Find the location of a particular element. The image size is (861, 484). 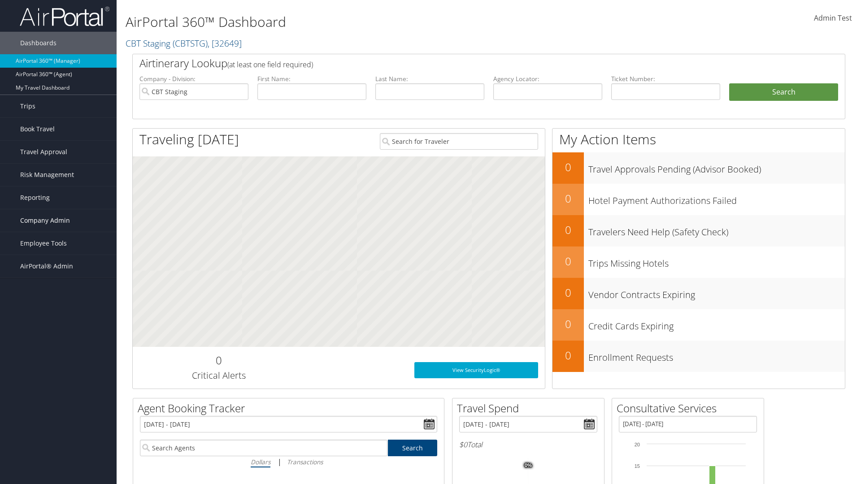

h3: Hotel Payment Authorizations Failed is located at coordinates (716, 199).